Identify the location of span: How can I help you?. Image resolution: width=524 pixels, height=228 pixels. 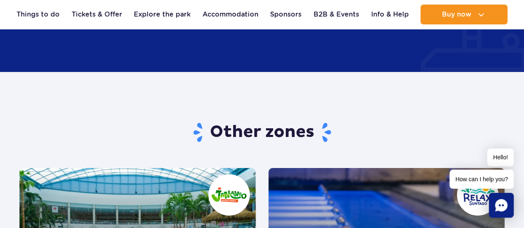
(481, 179).